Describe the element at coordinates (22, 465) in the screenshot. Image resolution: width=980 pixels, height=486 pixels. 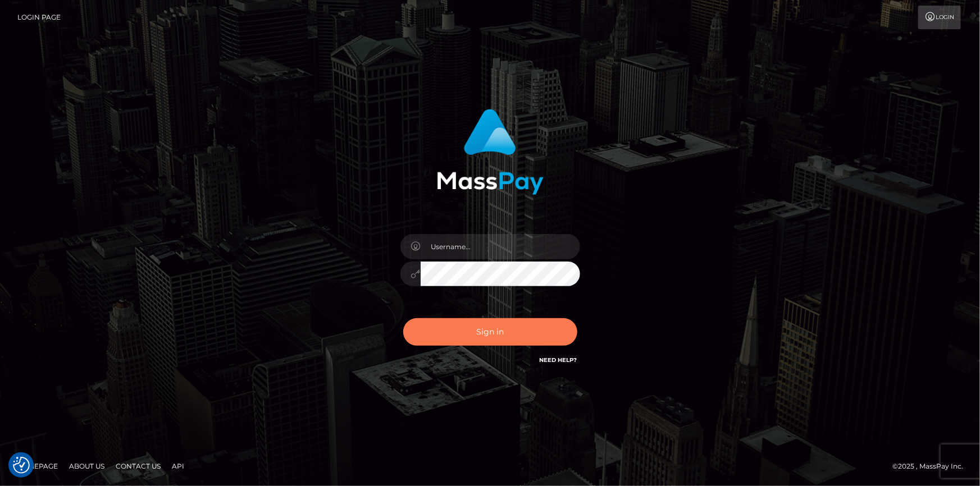
I see `button: Consent Preferences` at that location.